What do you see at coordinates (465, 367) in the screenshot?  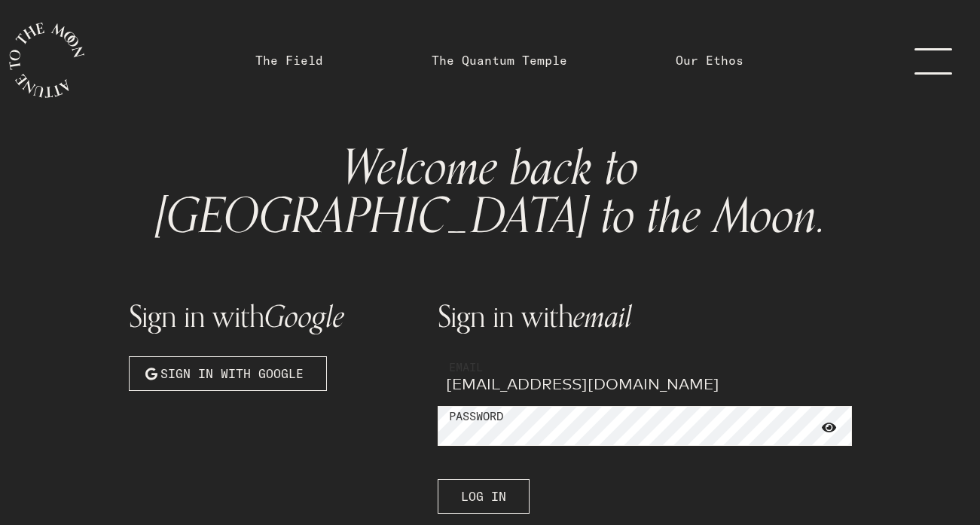 I see `label: Email` at bounding box center [465, 367].